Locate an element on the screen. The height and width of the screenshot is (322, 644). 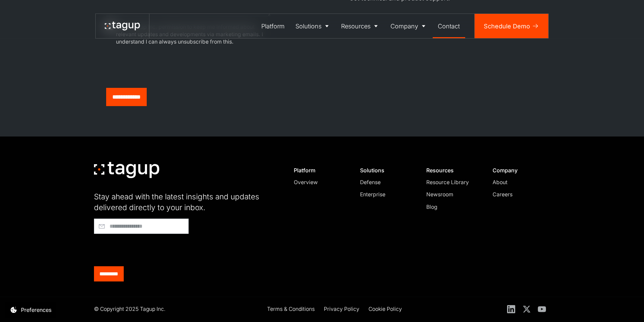
div: © Copyright 2025 Tagup Inc. is located at coordinates (129, 310).